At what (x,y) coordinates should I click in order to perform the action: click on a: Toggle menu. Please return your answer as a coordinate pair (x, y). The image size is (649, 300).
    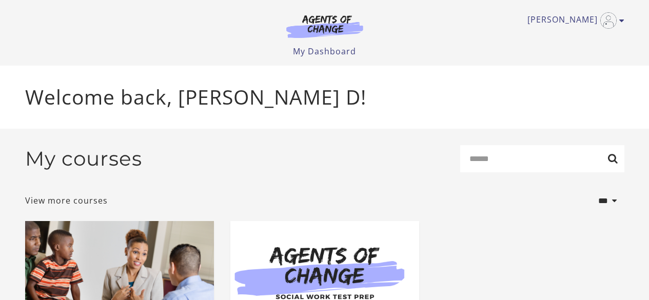
    Looking at the image, I should click on (573, 21).